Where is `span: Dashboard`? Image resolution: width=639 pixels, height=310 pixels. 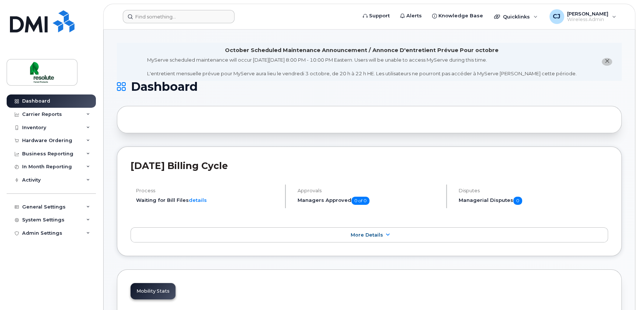
span: Dashboard is located at coordinates (164, 87).